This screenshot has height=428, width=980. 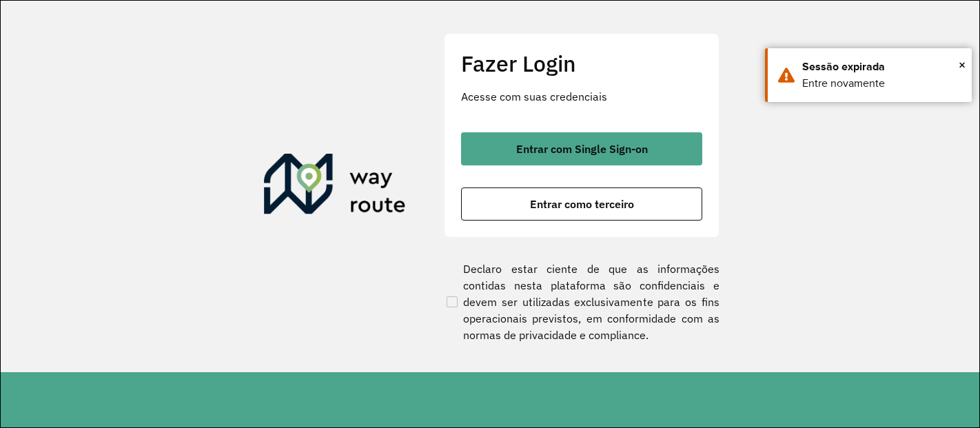 I want to click on p: Acesse com suas credenciais, so click(x=582, y=97).